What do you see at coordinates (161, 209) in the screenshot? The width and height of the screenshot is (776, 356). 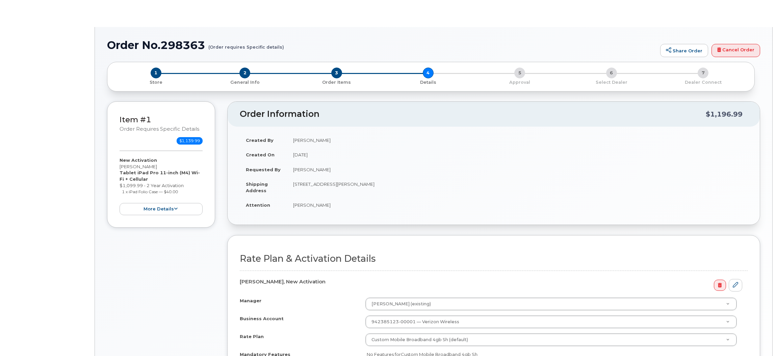 I see `button: more details` at bounding box center [161, 209].